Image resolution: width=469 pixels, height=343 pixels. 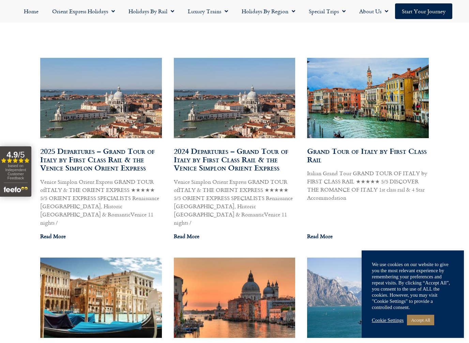 I want to click on img: Orient Express Special Venice compressed, so click(x=234, y=298).